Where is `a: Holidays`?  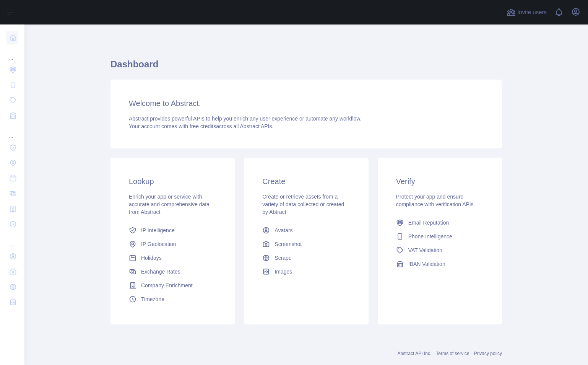
a: Holidays is located at coordinates (172, 258).